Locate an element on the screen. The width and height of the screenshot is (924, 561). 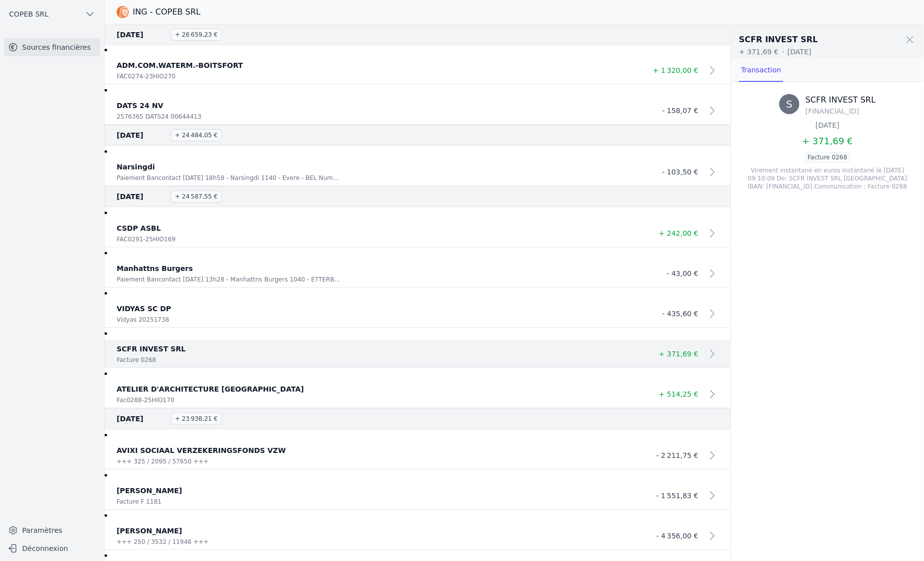
span: - 103,50 € is located at coordinates (680, 172).